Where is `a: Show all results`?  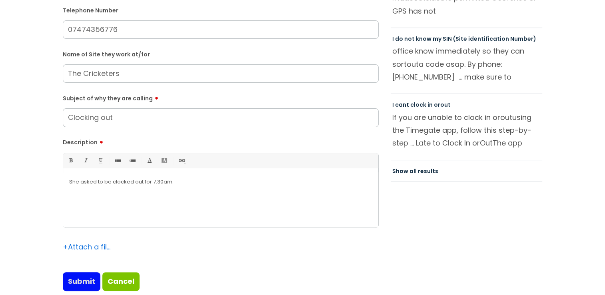 a: Show all results is located at coordinates (415, 171).